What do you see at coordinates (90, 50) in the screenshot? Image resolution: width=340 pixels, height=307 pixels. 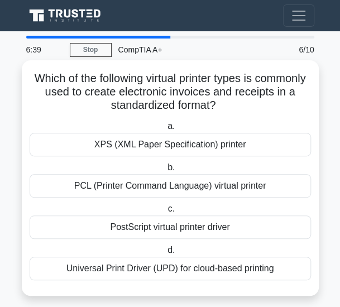 I see `a: Stop` at bounding box center [90, 50].